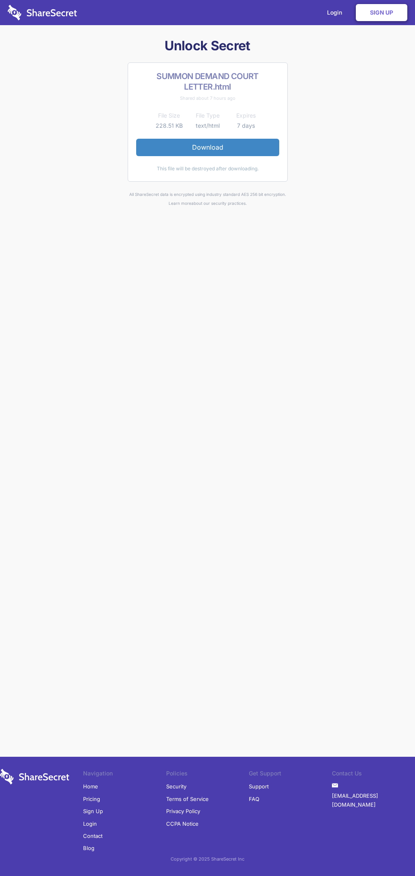 This screenshot has width=415, height=876. What do you see at coordinates (208, 147) in the screenshot?
I see `a: Download` at bounding box center [208, 147].